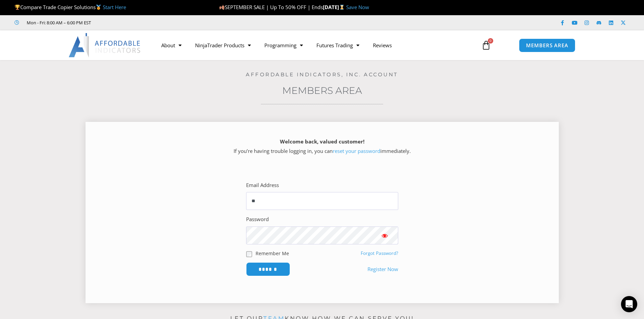  I want to click on a: Save Now, so click(358, 7).